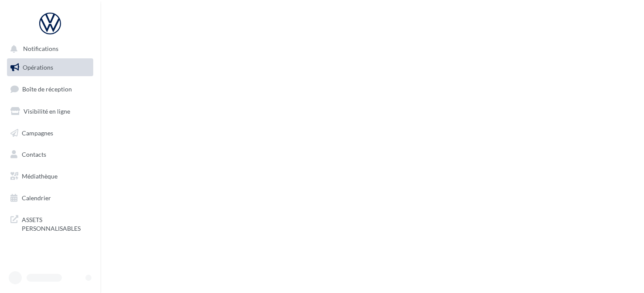 Image resolution: width=644 pixels, height=293 pixels. Describe the element at coordinates (50, 111) in the screenshot. I see `a: Visibilité en ligne` at that location.